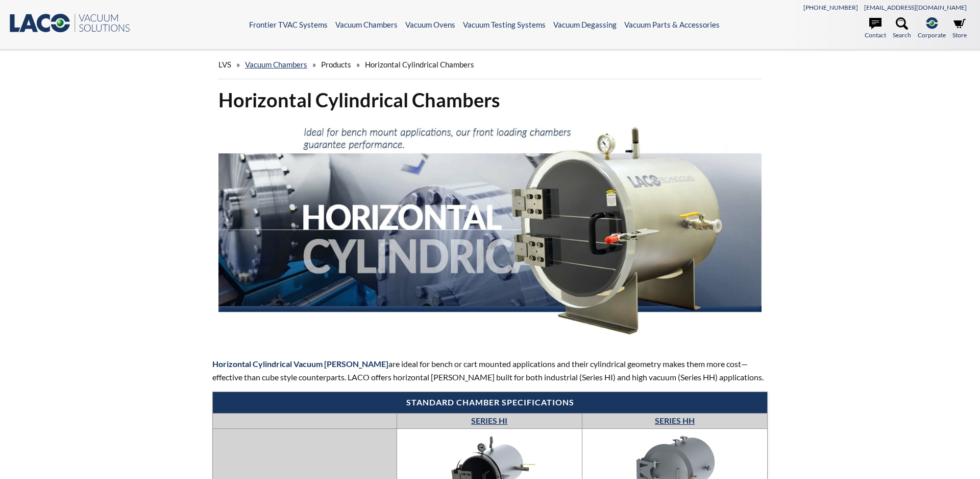 This screenshot has height=479, width=980. What do you see at coordinates (489, 420) in the screenshot?
I see `a: SERIES HI` at bounding box center [489, 420].